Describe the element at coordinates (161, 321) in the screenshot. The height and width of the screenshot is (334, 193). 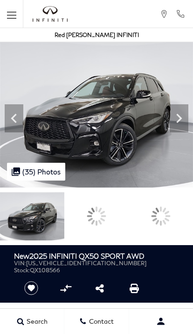
I see `button: user-profile-menu` at that location.